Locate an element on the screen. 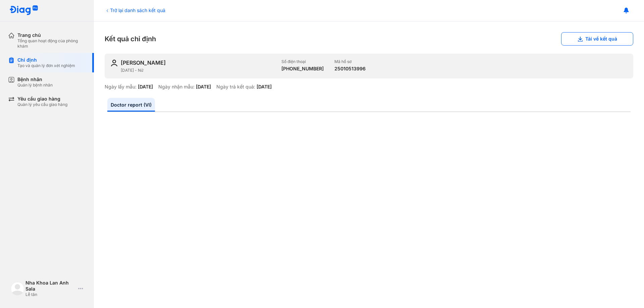 The height and width of the screenshot is (308, 644). div: Ngày nhận mẫu: is located at coordinates (176, 87).